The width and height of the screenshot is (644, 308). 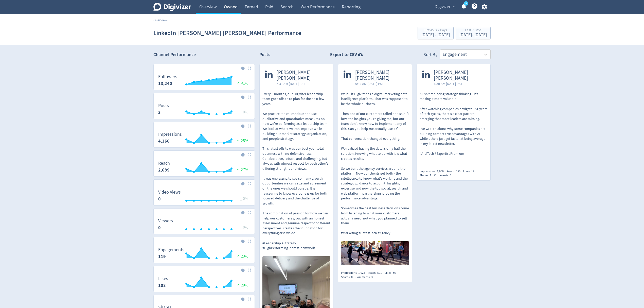 What do you see at coordinates (442, 7) in the screenshot?
I see `span: Digivizer` at bounding box center [442, 7].